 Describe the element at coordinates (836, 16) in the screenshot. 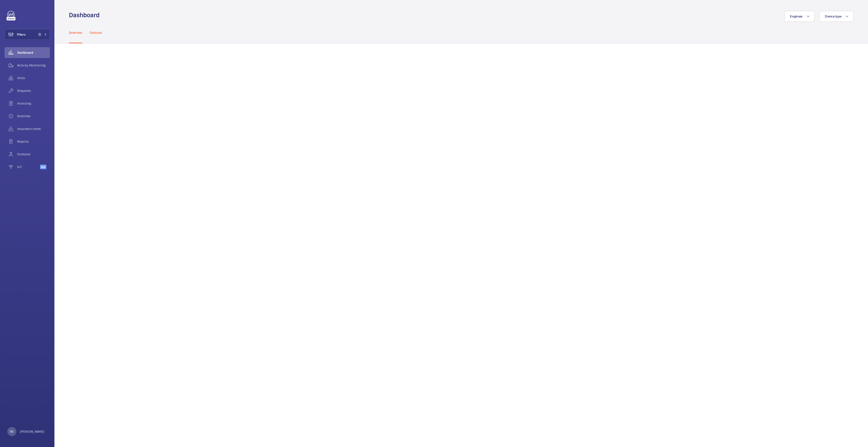

I see `button: Device type` at that location.